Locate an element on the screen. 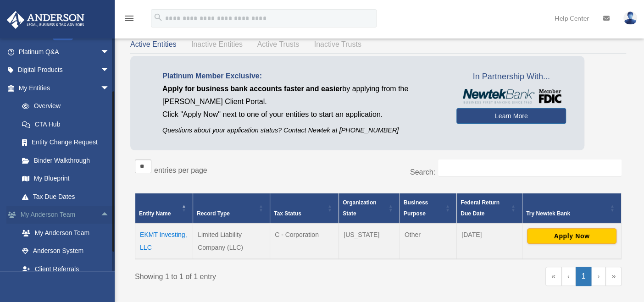 Image resolution: width=644 pixels, height=302 pixels. img: User Pic is located at coordinates (630, 18).